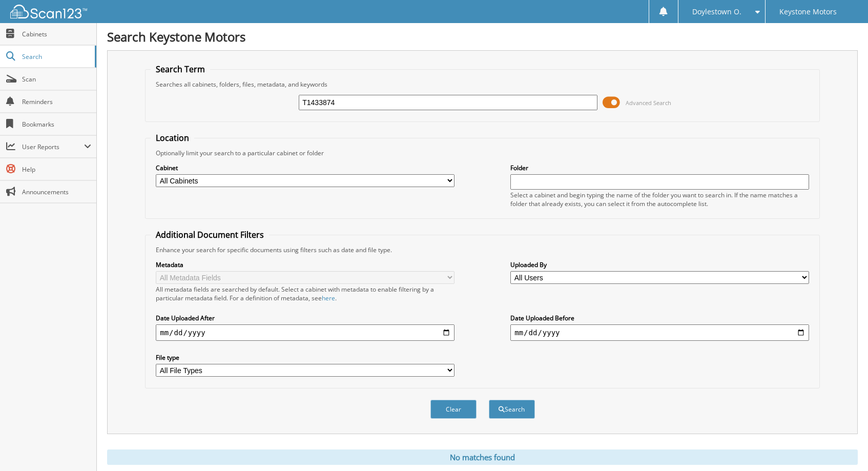 Image resolution: width=868 pixels, height=471 pixels. I want to click on span: Bookmarks, so click(56, 124).